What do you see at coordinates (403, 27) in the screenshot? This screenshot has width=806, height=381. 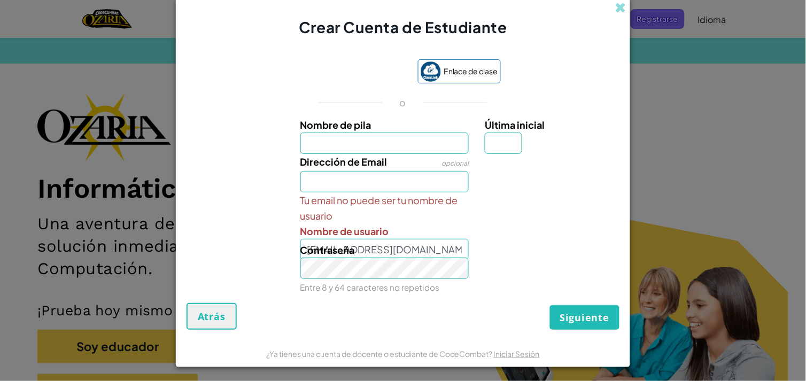 I see `span: Crear Cuenta de Estudiante` at bounding box center [403, 27].